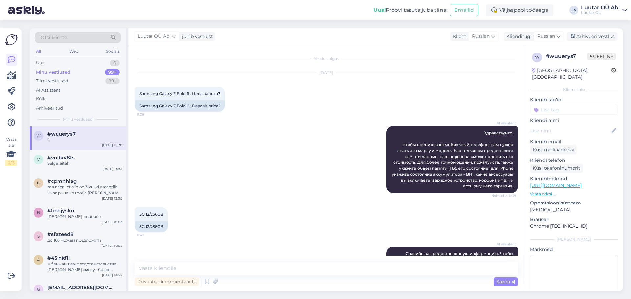 Image resolution: width=631 pixels, height=299 pixels. I want to click on div: Klienditugi, so click(518, 36).